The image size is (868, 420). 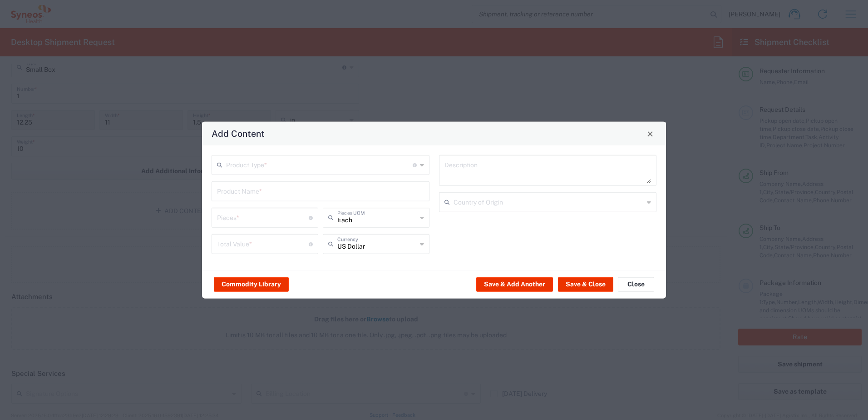 I want to click on h4: Add Content, so click(x=238, y=133).